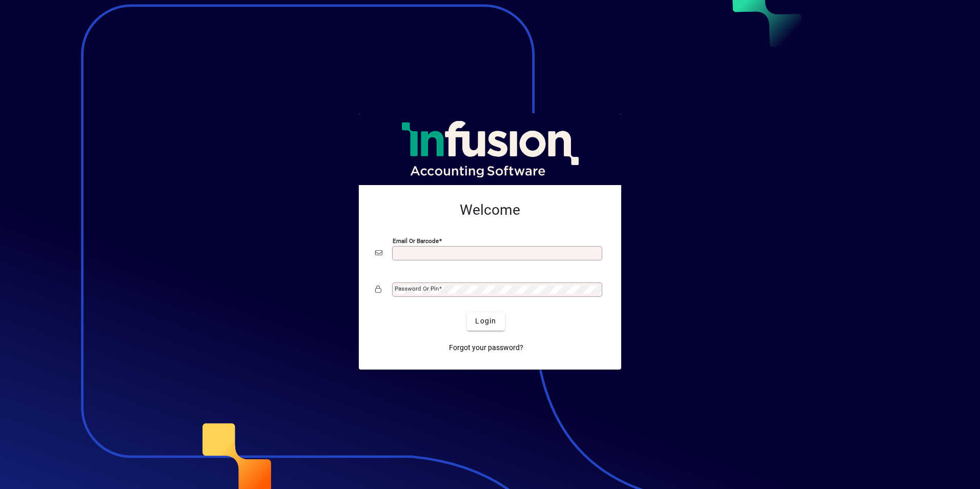  What do you see at coordinates (490, 210) in the screenshot?
I see `h2: Welcome` at bounding box center [490, 210].